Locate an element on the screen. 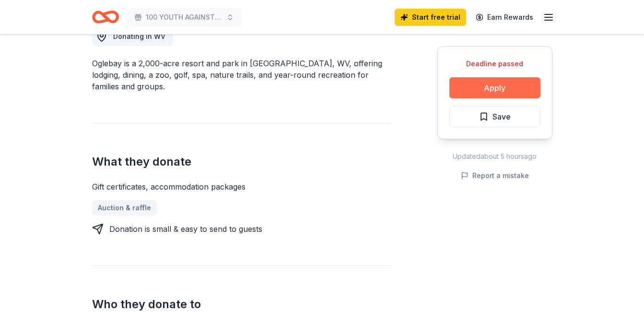  button: Apply is located at coordinates (495, 88).